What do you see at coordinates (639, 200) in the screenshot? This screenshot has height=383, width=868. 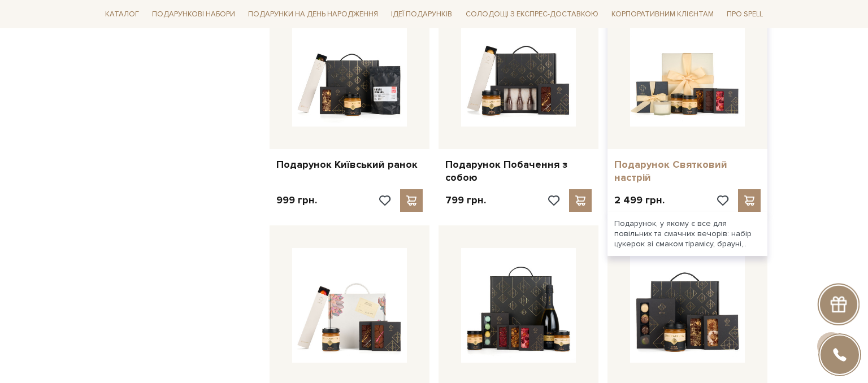 I see `p: 2 499 грн.` at bounding box center [639, 200].